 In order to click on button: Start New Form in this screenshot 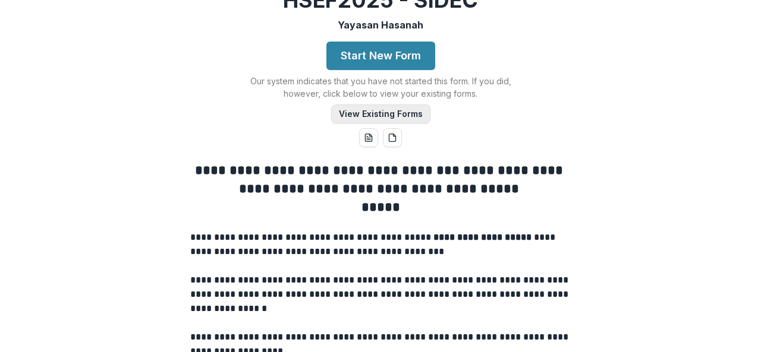, I will do `click(380, 56)`.